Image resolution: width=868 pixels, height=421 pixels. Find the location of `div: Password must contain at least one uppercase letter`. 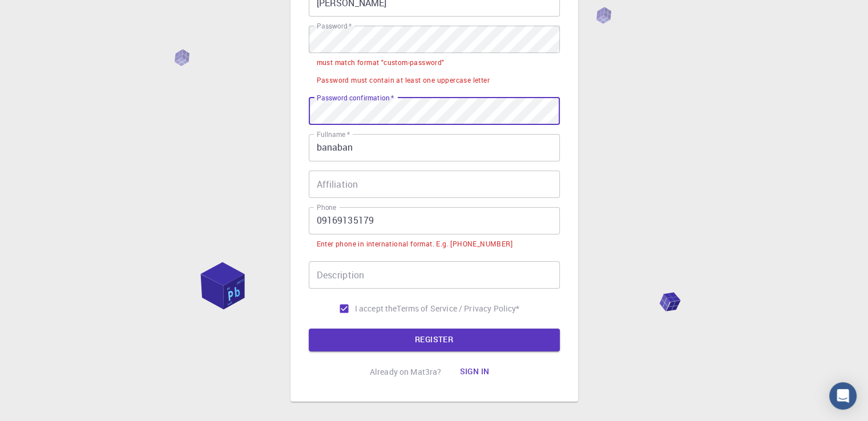

div: Password must contain at least one uppercase letter is located at coordinates (403, 80).